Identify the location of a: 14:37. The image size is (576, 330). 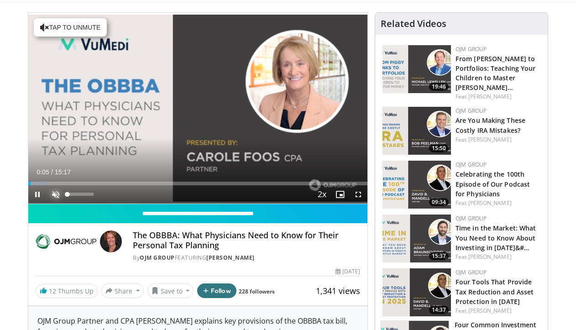
(417, 292).